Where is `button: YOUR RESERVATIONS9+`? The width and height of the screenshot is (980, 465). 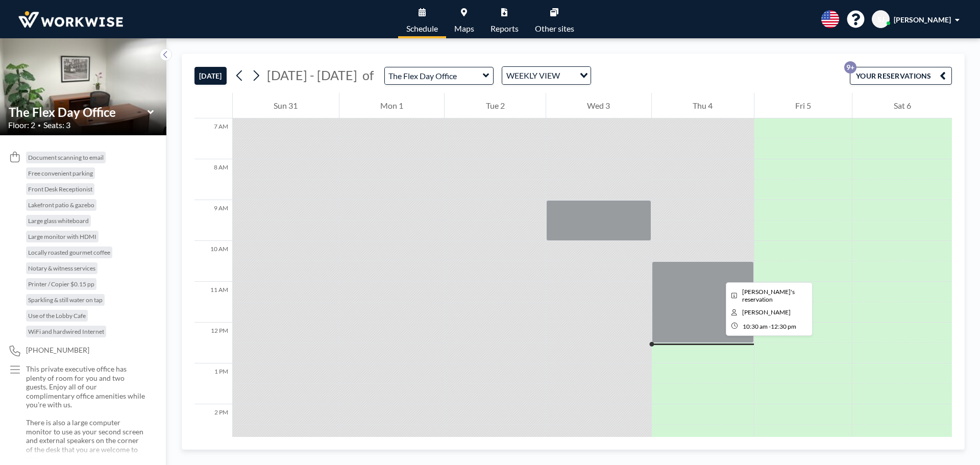 button: YOUR RESERVATIONS9+ is located at coordinates (901, 76).